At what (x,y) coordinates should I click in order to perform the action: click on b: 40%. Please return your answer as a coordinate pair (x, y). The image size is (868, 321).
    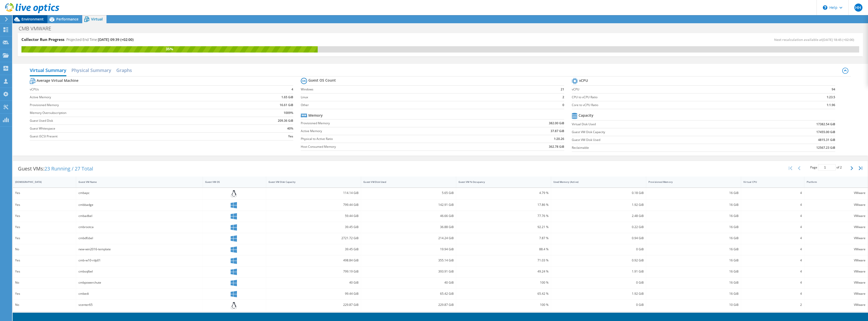
    Looking at the image, I should click on (290, 129).